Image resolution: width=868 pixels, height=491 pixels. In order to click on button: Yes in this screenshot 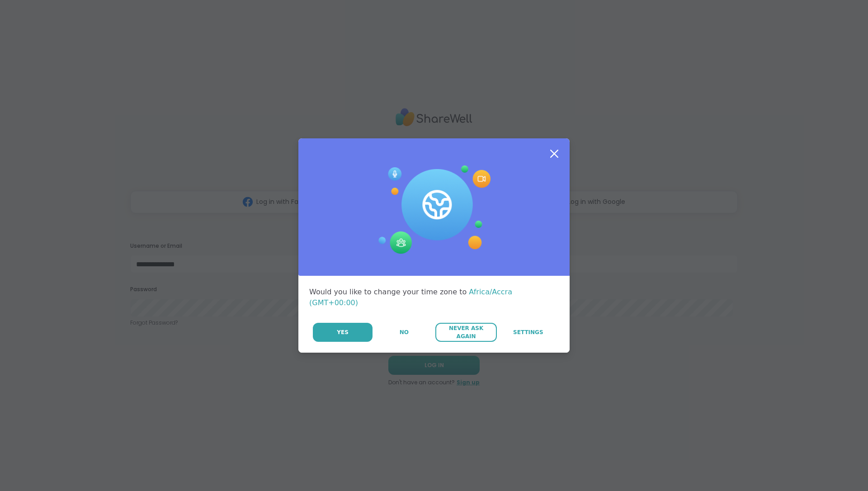, I will do `click(343, 332)`.